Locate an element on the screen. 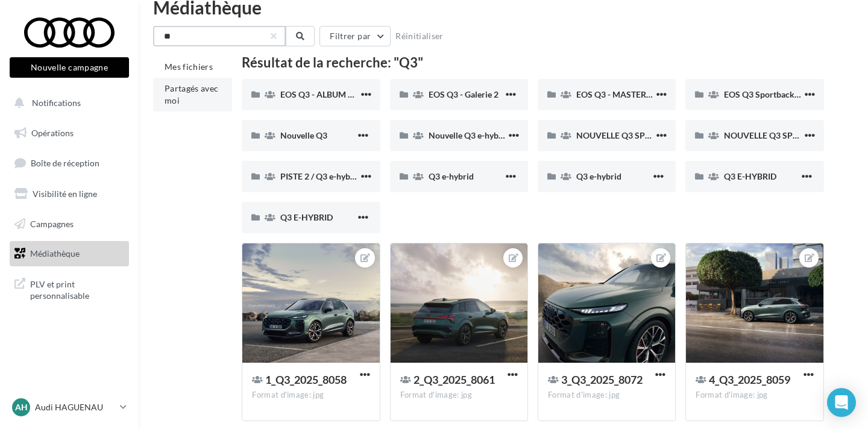 Image resolution: width=868 pixels, height=429 pixels. span: PISTE 2 / Q3 e-hybrid is located at coordinates (321, 176).